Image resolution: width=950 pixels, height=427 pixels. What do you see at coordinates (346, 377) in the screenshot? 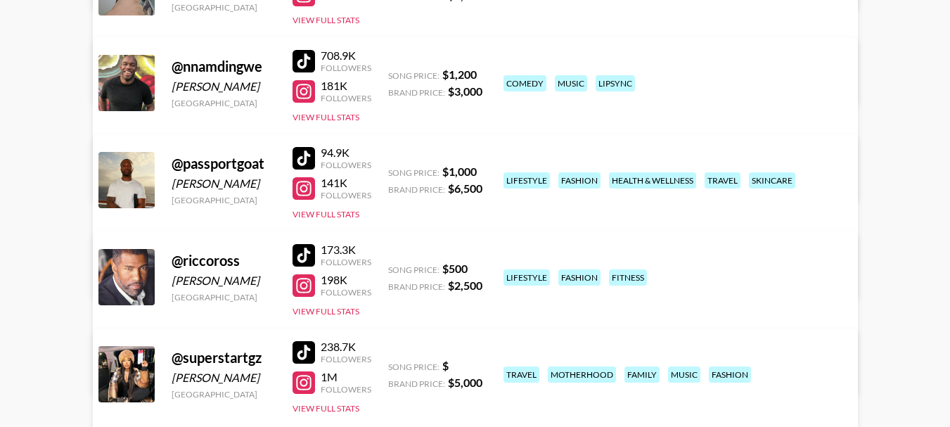
I see `div: 1M` at bounding box center [346, 377].